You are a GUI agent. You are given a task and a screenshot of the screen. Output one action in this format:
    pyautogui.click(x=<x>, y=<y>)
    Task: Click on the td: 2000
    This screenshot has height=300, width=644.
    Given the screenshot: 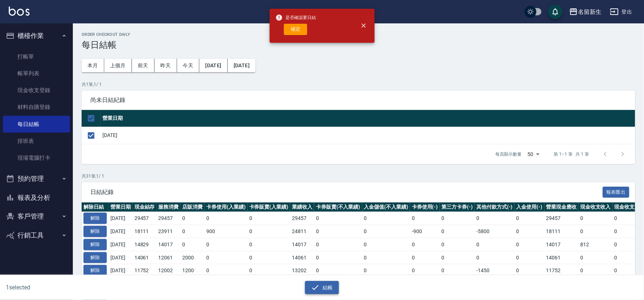 What is the action you would take?
    pyautogui.click(x=192, y=257)
    